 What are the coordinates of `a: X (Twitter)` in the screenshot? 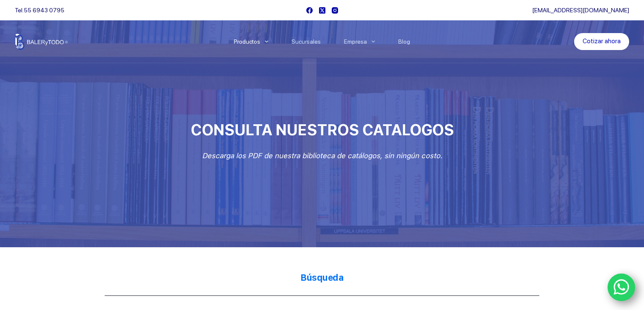 It's located at (322, 10).